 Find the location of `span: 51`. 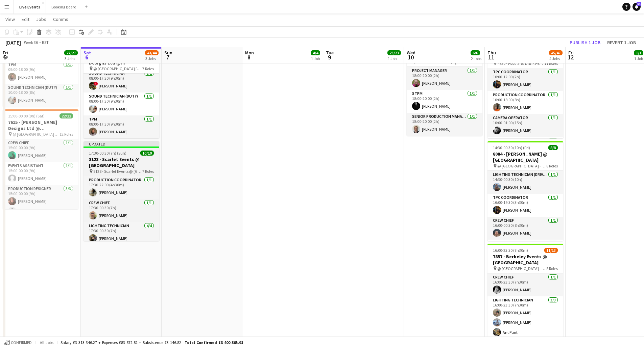

span: 51 is located at coordinates (639, 4).